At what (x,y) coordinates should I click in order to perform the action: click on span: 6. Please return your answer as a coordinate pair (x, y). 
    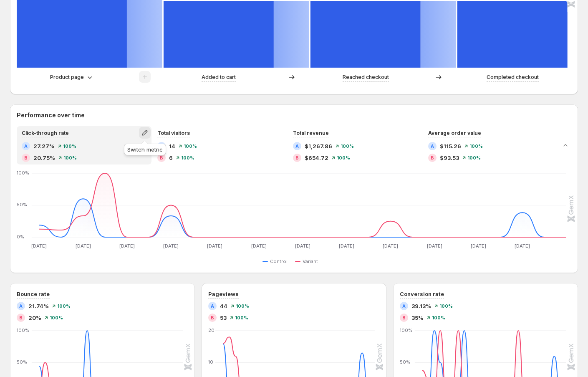
    Looking at the image, I should click on (171, 158).